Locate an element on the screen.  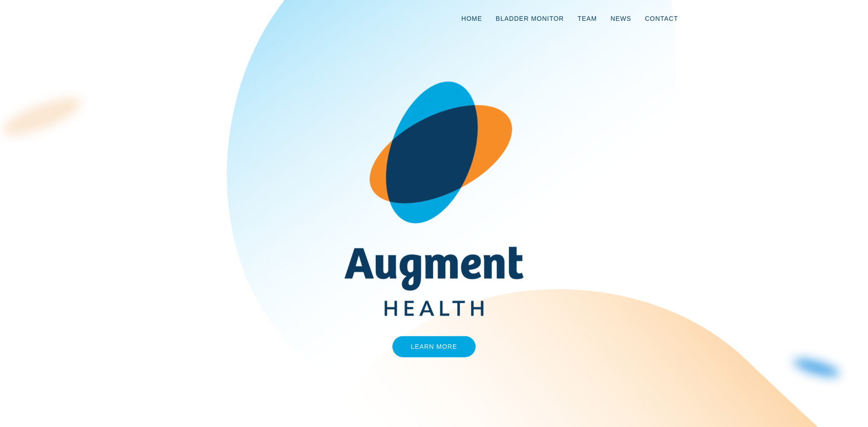
a: Bladder Monitor is located at coordinates (530, 19).